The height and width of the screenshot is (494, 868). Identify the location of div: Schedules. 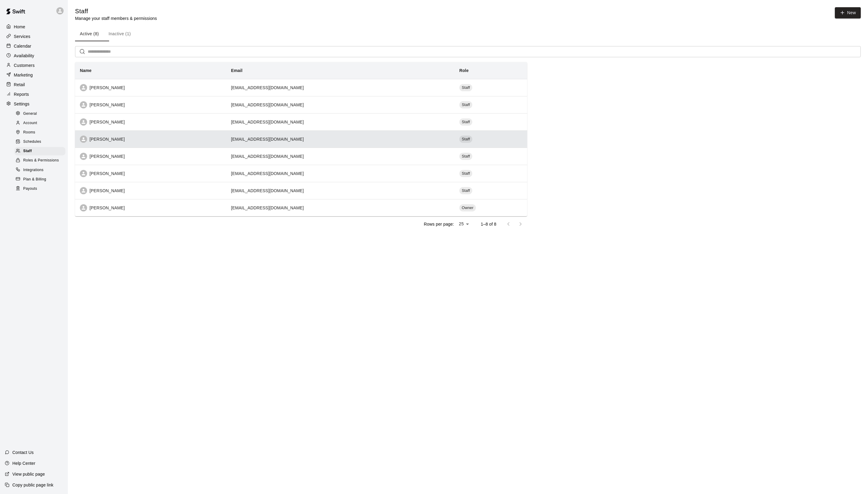
(40, 142).